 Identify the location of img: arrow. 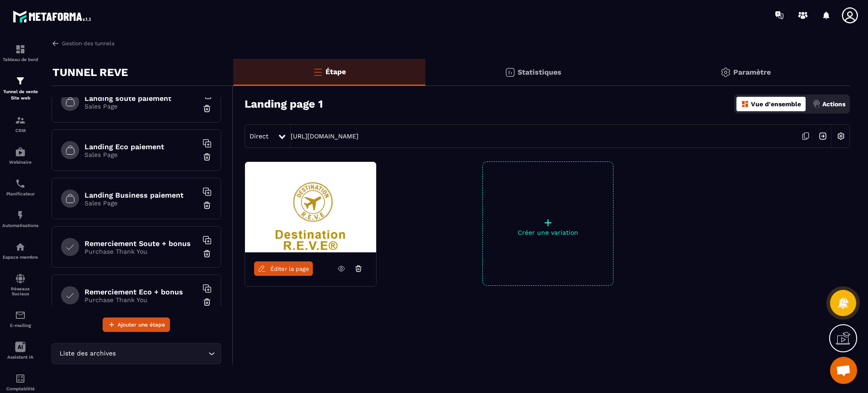
(55, 44).